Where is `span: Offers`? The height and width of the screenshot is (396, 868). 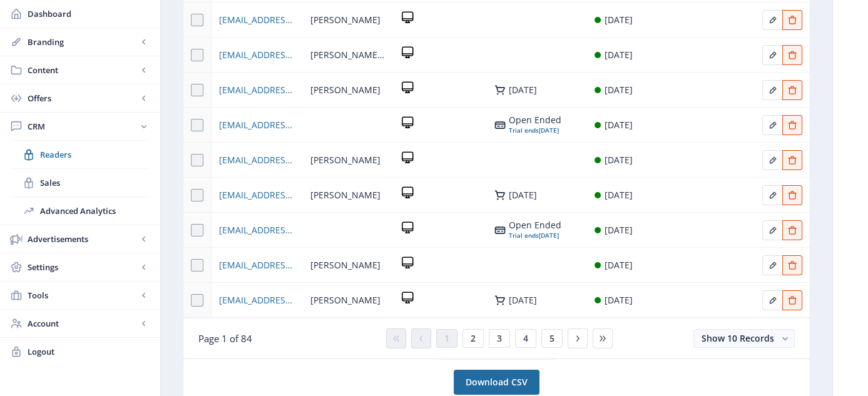 span: Offers is located at coordinates (83, 98).